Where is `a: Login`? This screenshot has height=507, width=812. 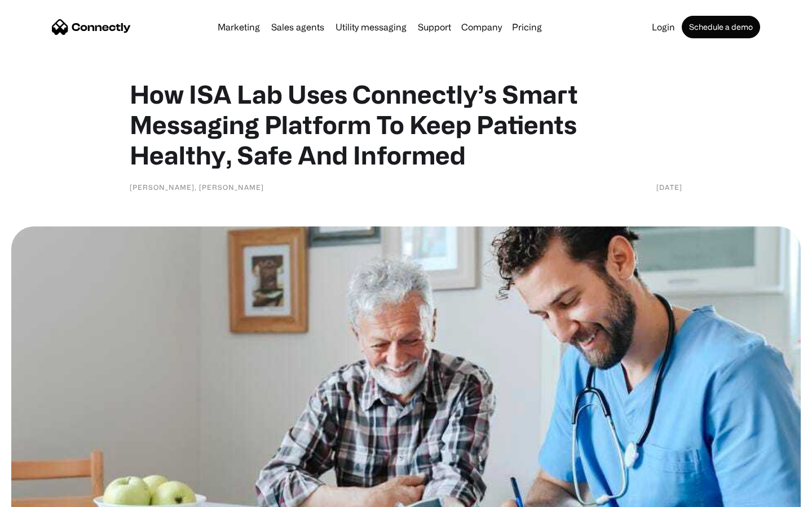
a: Login is located at coordinates (663, 27).